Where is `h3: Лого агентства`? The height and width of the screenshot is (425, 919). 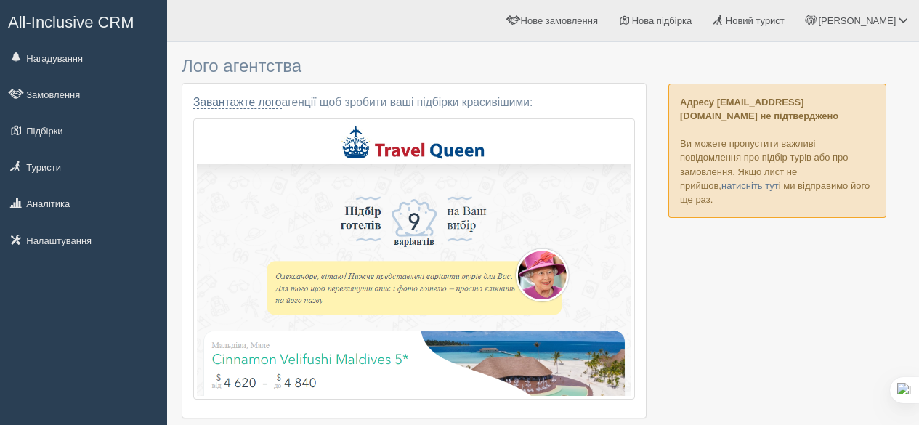
h3: Лого агентства is located at coordinates (414, 66).